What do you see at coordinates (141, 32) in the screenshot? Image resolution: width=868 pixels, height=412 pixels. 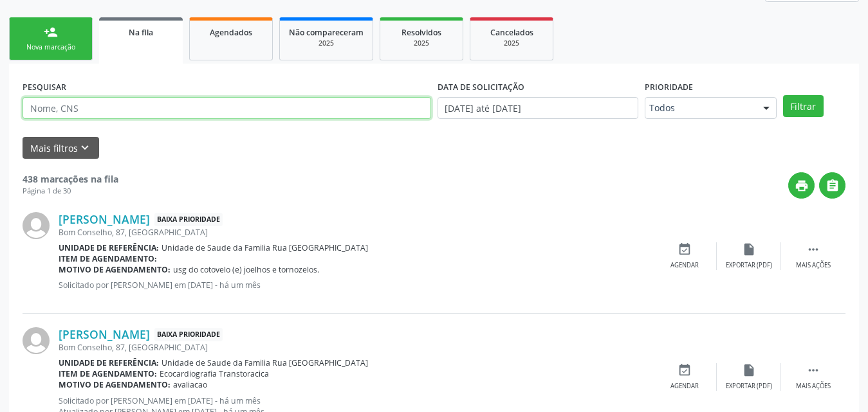 I see `span: Na fila` at bounding box center [141, 32].